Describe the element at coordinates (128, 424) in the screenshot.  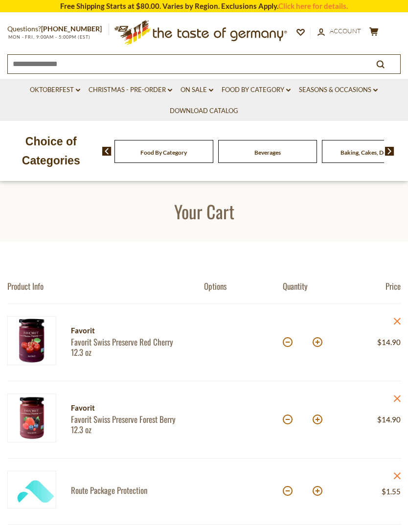
I see `a: Favorit Swiss Preserve Forest Berry 12.3 oz` at that location.